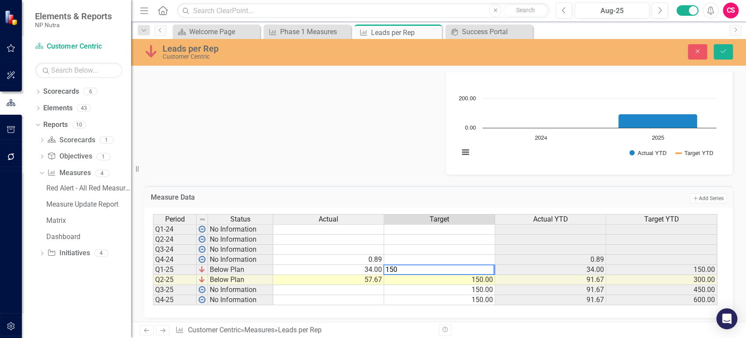 This screenshot has height=338, width=746. What do you see at coordinates (467, 98) in the screenshot?
I see `text: 200.00` at bounding box center [467, 98].